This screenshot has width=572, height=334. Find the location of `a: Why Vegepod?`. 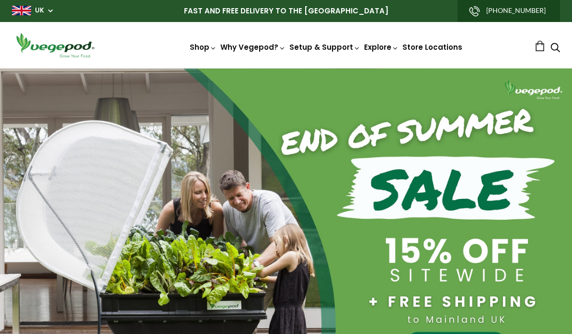

a: Why Vegepod? is located at coordinates (253, 47).